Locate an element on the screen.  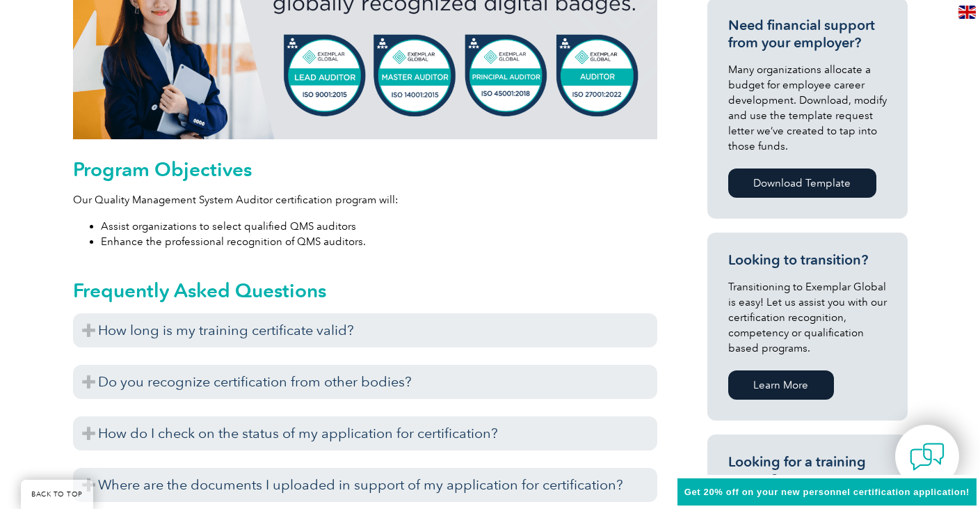
p: Transitioning to Exemplar Global is easy! Let us assist you with our certification recognition, c... is located at coordinates (807, 317).